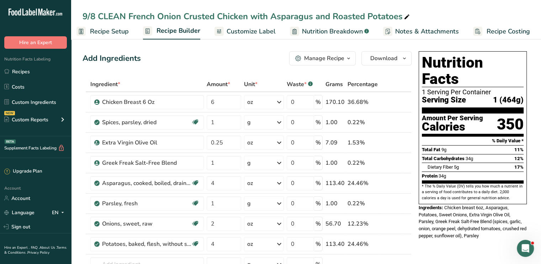 The image size is (541, 264). I want to click on div: Onions, sweet, raw, so click(147, 224).